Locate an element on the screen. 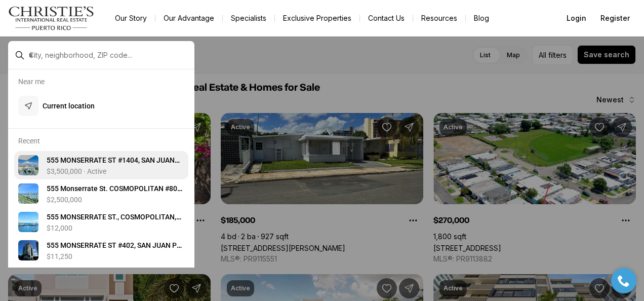 This screenshot has height=301, width=644. span: 5 5 5 M O N S E R R A T E S T # 1 4 0 4 , S A N J U A N P R , 0 0 9 0 7 is located at coordinates (113, 165).